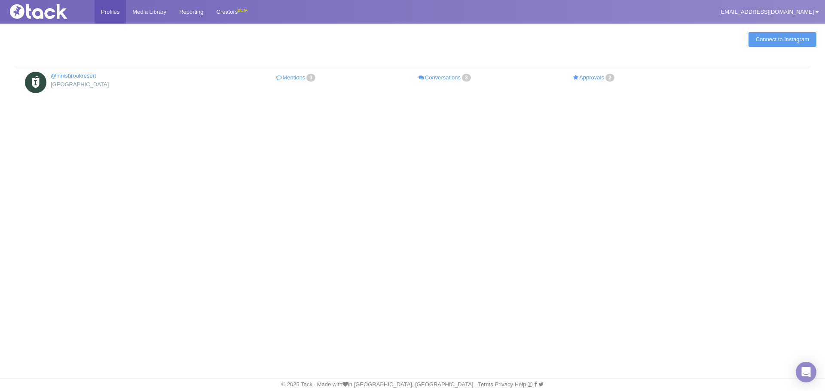  I want to click on div: BETA, so click(242, 10).